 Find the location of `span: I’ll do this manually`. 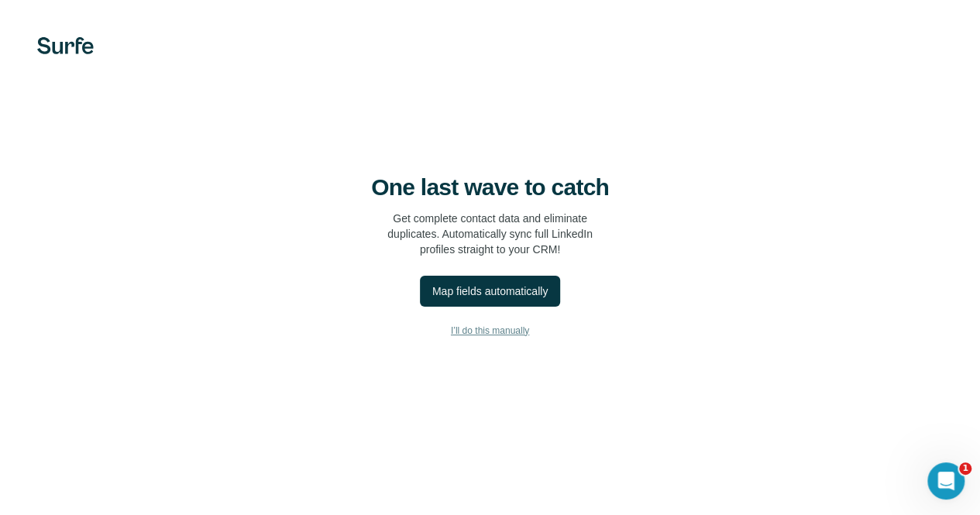

span: I’ll do this manually is located at coordinates (489, 331).